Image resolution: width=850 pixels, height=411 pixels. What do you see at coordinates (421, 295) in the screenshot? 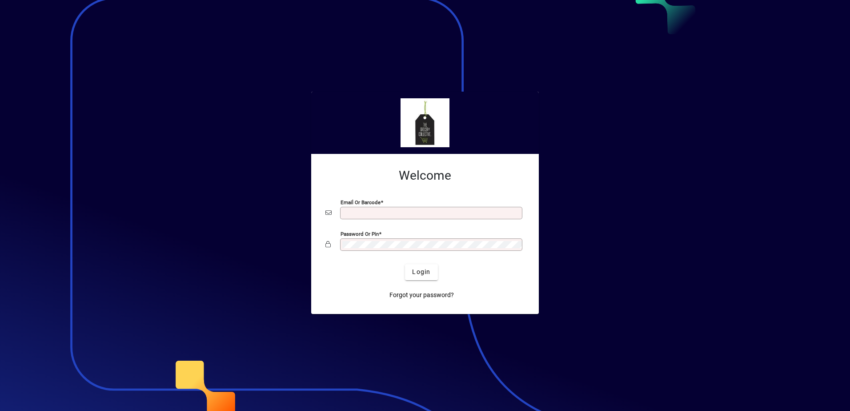
I see `a: Forgot your password?` at bounding box center [421, 295].